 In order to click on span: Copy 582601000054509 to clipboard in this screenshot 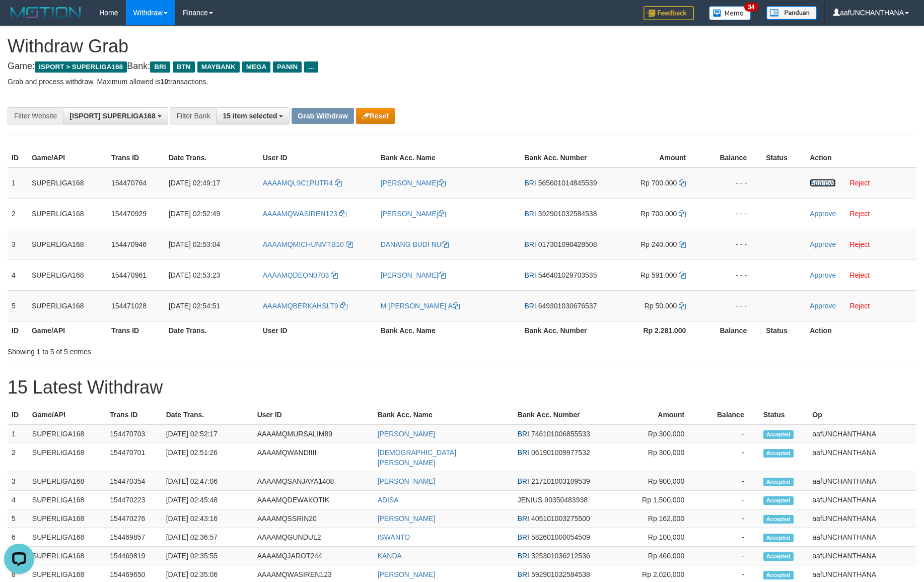, I will do `click(560, 537)`.